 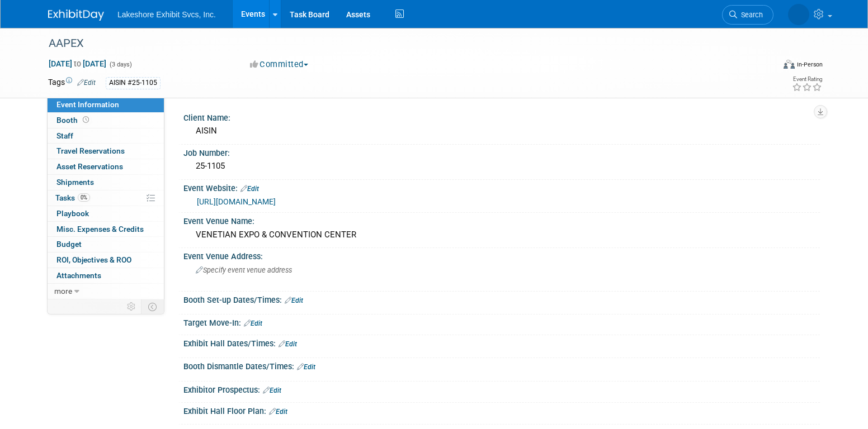 I want to click on span: Lakeshore Exhibit Svcs, Inc., so click(x=166, y=15).